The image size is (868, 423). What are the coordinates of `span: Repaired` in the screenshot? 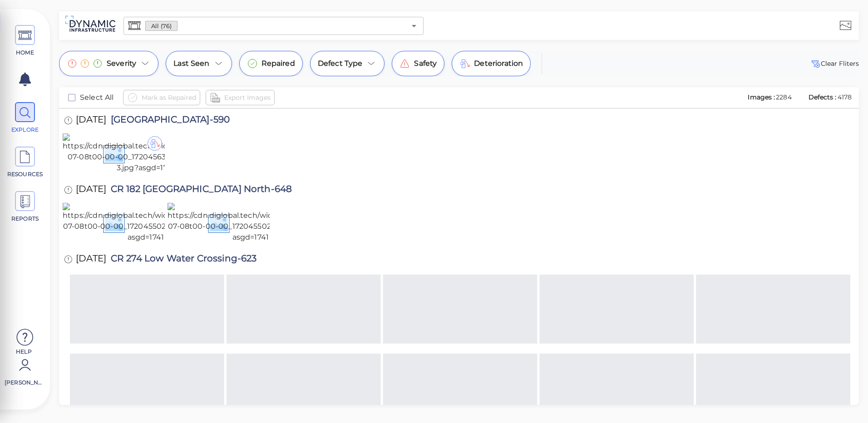 It's located at (279, 64).